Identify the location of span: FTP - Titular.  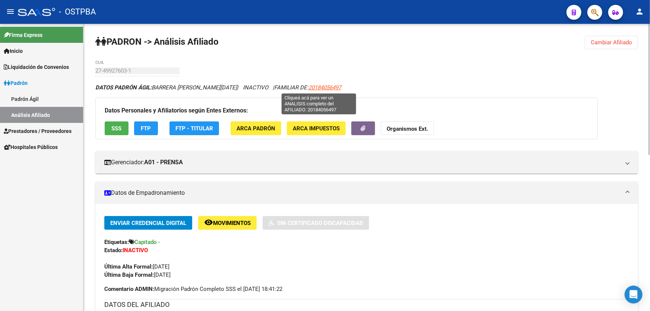
(194, 129).